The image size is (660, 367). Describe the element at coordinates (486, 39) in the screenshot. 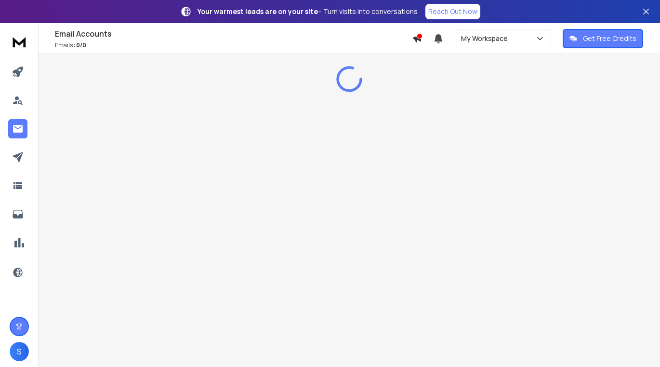

I see `p: My Workspace` at that location.